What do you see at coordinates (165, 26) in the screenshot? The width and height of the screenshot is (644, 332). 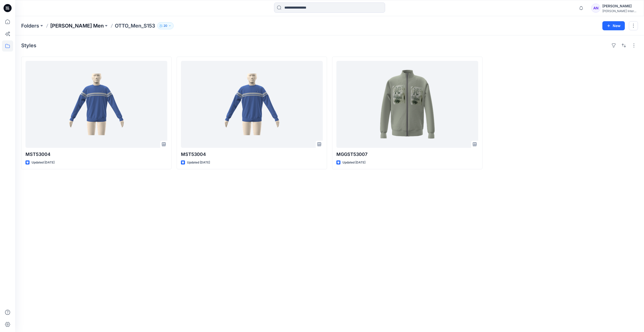 I see `button: 20` at bounding box center [165, 26].